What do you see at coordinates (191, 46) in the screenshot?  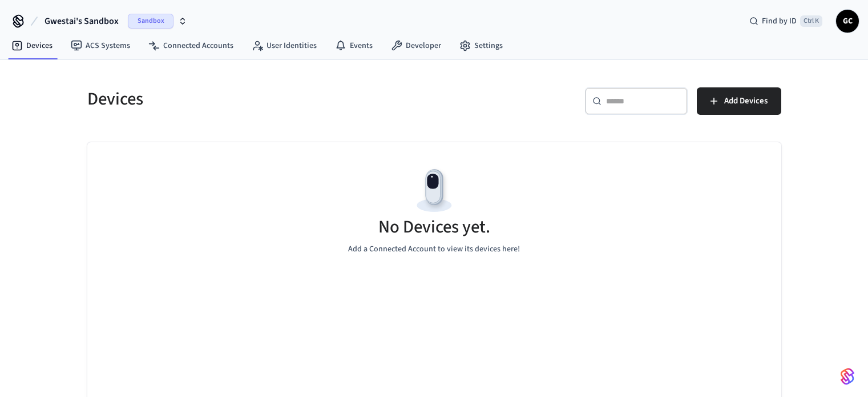 I see `a: Connected Accounts` at bounding box center [191, 46].